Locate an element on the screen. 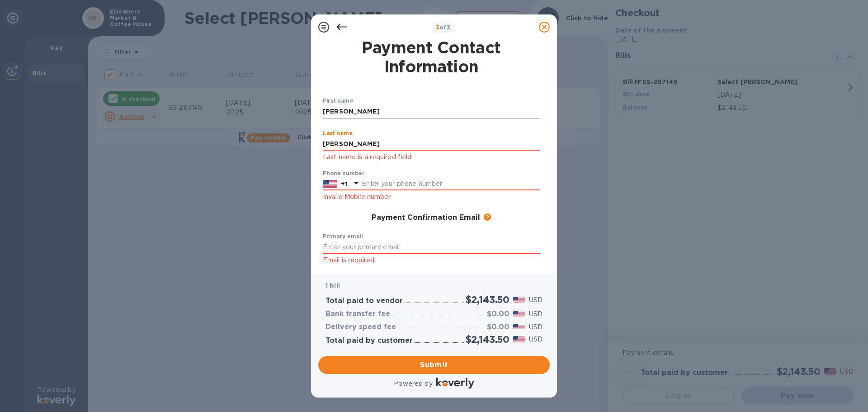 The image size is (868, 412). h3: Total paid by customer is located at coordinates (369, 340).